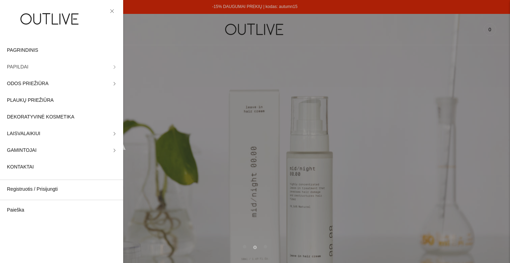 The image size is (510, 263). Describe the element at coordinates (22, 150) in the screenshot. I see `span: GAMINTOJAI` at that location.